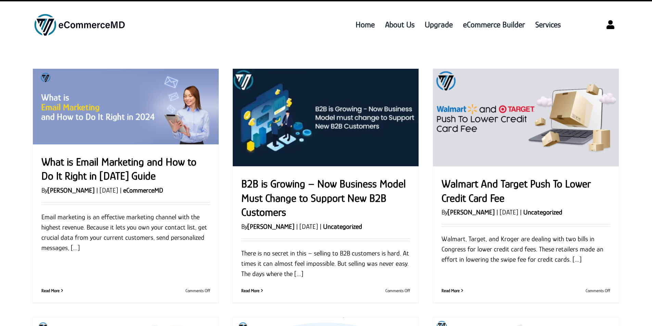 The height and width of the screenshot is (326, 652). Describe the element at coordinates (548, 25) in the screenshot. I see `span: Services` at that location.